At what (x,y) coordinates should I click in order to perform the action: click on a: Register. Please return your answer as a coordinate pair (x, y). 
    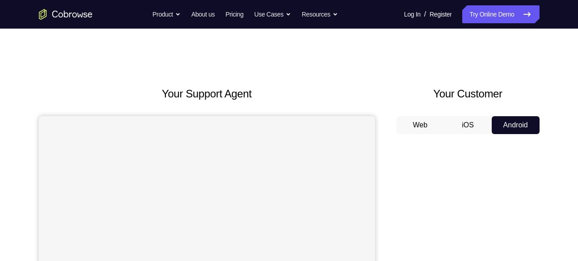
    Looking at the image, I should click on (440, 14).